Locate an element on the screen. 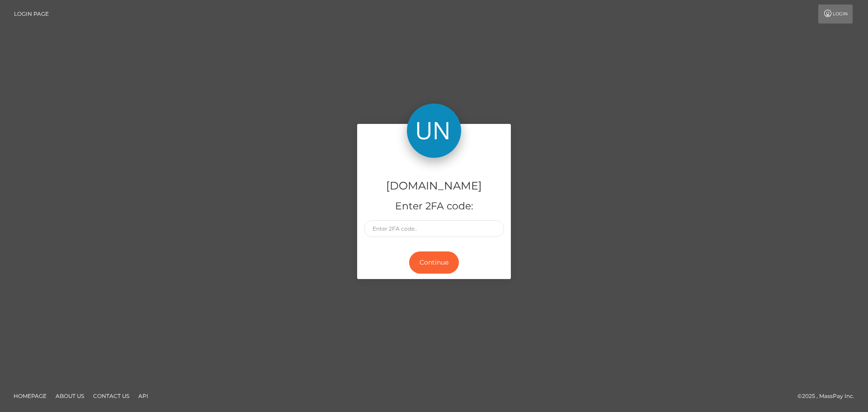 Image resolution: width=868 pixels, height=412 pixels. img: Unlockt.me is located at coordinates (434, 130).